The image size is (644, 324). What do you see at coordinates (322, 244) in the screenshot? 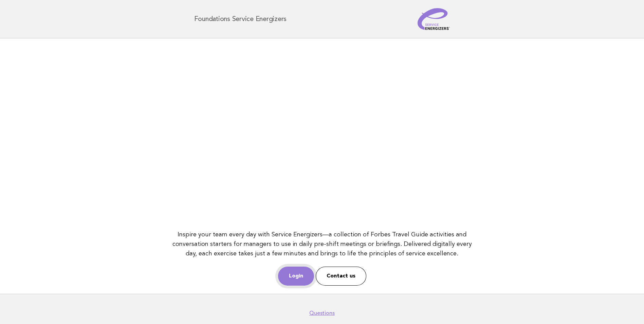
I see `p: Inspire your team every day with Service Energizers—a collection of Forbes Travel Guide activitie...` at bounding box center [322, 244].